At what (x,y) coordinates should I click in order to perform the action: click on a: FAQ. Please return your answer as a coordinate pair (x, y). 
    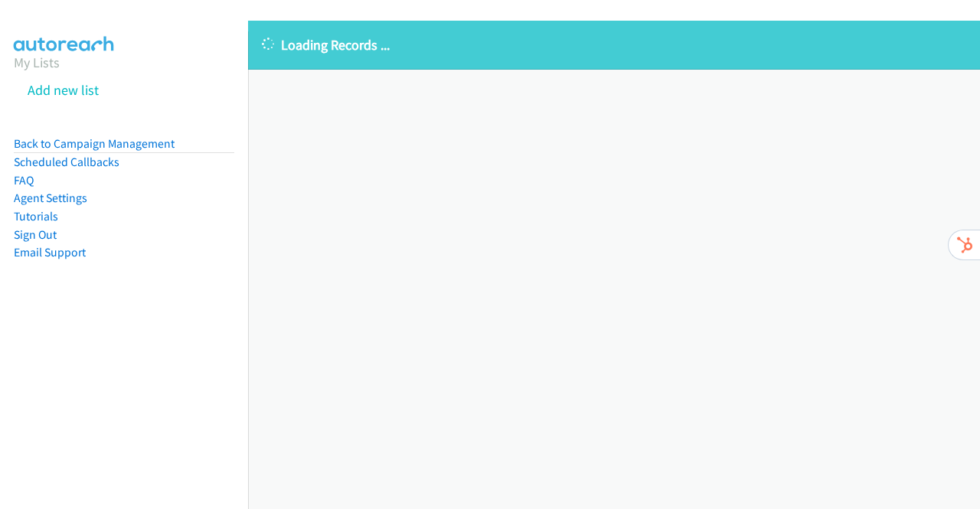
    Looking at the image, I should click on (23, 180).